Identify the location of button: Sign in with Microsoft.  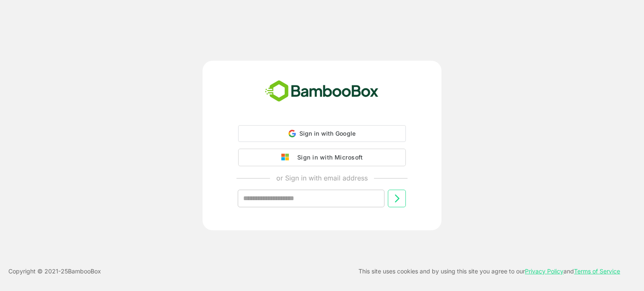
(322, 157).